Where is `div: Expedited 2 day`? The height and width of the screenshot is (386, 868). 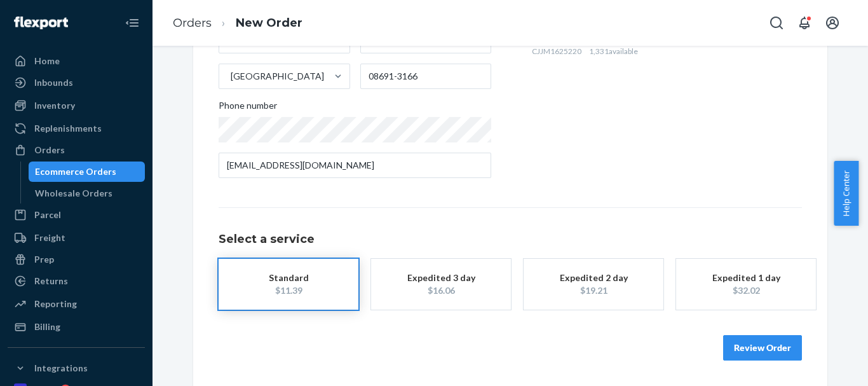 div: Expedited 2 day is located at coordinates (593, 278).